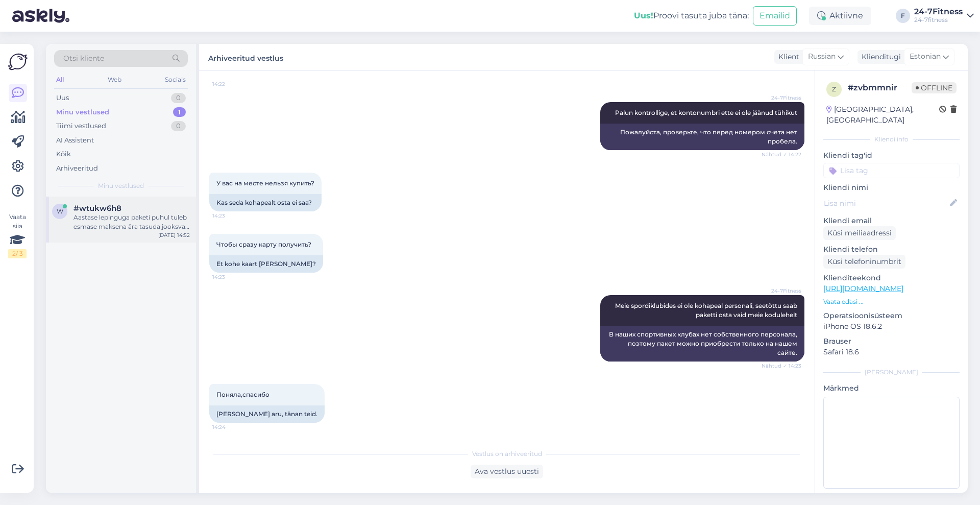 This screenshot has width=980, height=505. Describe the element at coordinates (84, 58) in the screenshot. I see `span: Otsi kliente` at that location.